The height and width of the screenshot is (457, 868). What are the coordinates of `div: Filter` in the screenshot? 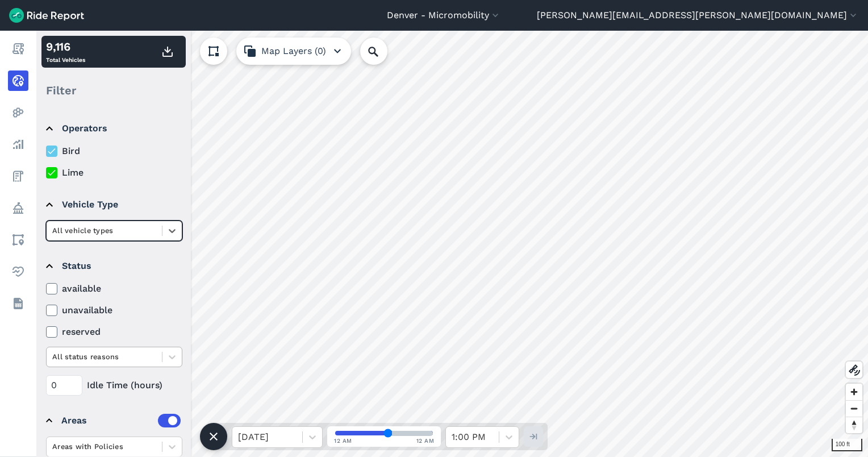 It's located at (113, 90).